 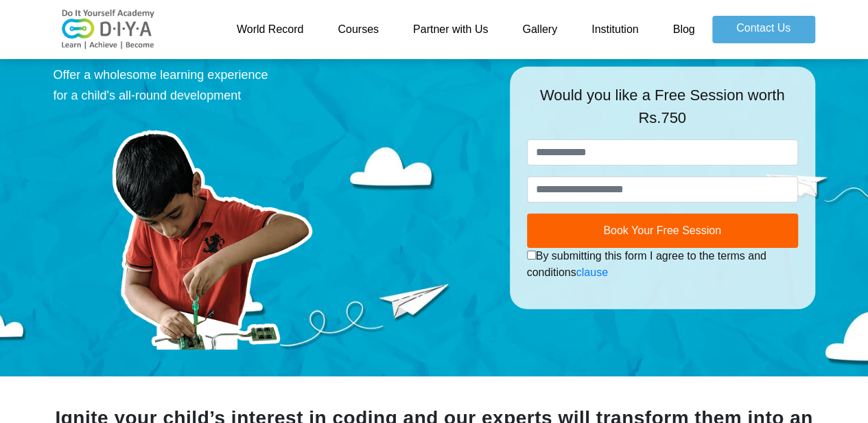 I want to click on img: course-prod.png, so click(x=212, y=230).